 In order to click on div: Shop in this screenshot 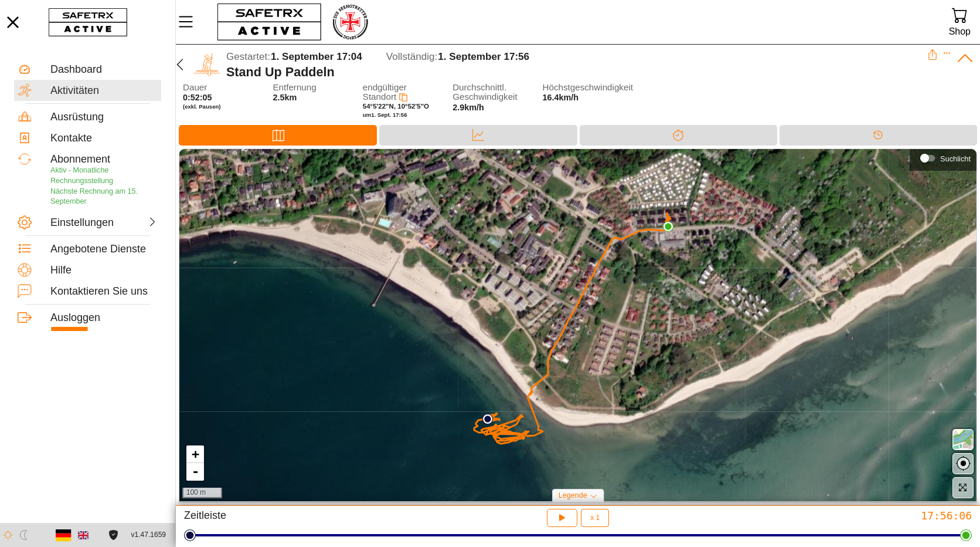, I will do `click(960, 31)`.